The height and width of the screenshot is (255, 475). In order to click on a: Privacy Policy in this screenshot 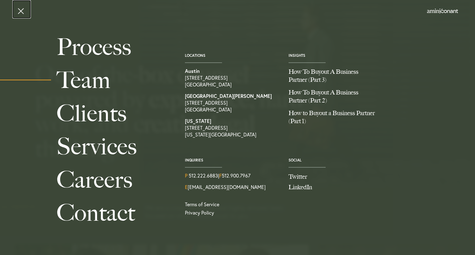, I will do `click(232, 213)`.